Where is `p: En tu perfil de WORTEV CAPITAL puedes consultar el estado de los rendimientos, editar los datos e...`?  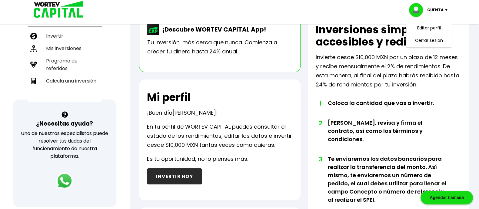 p: En tu perfil de WORTEV CAPITAL puedes consultar el estado de los rendimientos, editar los datos e... is located at coordinates (220, 136).